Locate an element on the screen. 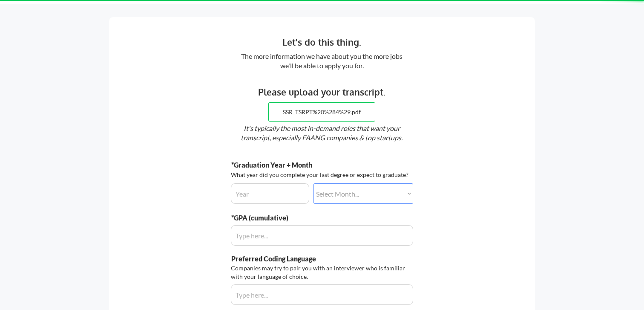 This screenshot has width=644, height=310. div: Please upload your transcript. is located at coordinates (322, 92).